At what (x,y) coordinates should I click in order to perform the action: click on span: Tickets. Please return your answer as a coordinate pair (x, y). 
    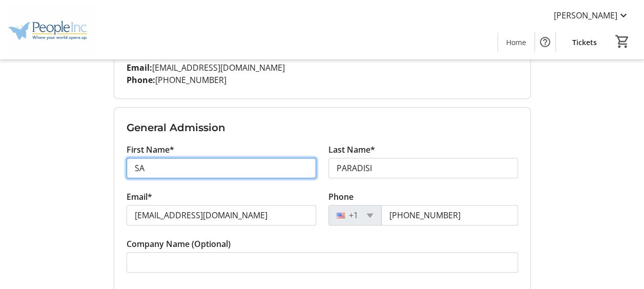
    Looking at the image, I should click on (585, 42).